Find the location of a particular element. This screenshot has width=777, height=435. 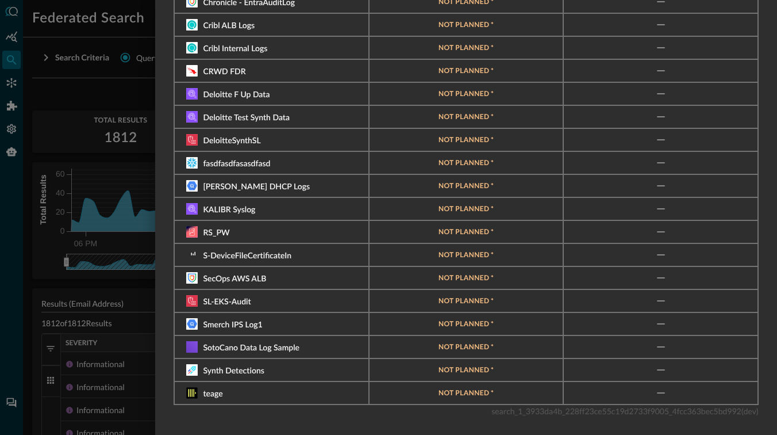

span: CRWD FDR is located at coordinates (224, 72).